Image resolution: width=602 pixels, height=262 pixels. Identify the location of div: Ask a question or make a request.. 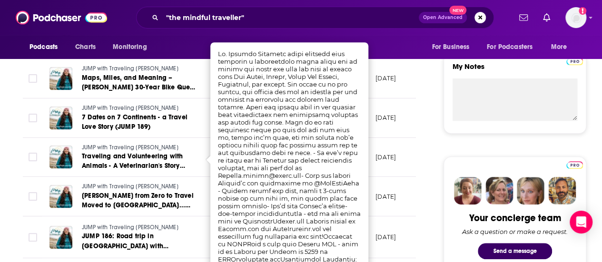
(515, 232).